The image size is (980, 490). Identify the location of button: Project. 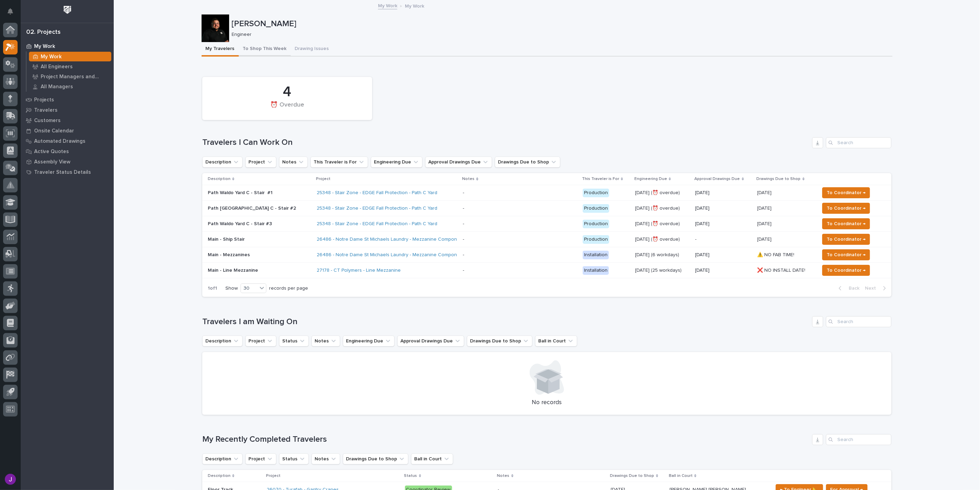
(260, 162).